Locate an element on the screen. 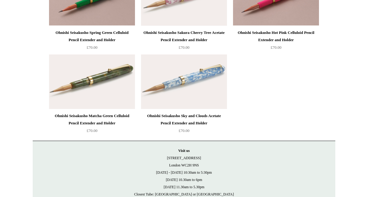  a: Ohnishi Seisakusho Sakura Cherry Tree Acetate Pencil Extender and Holder £70.00 is located at coordinates (184, 41).